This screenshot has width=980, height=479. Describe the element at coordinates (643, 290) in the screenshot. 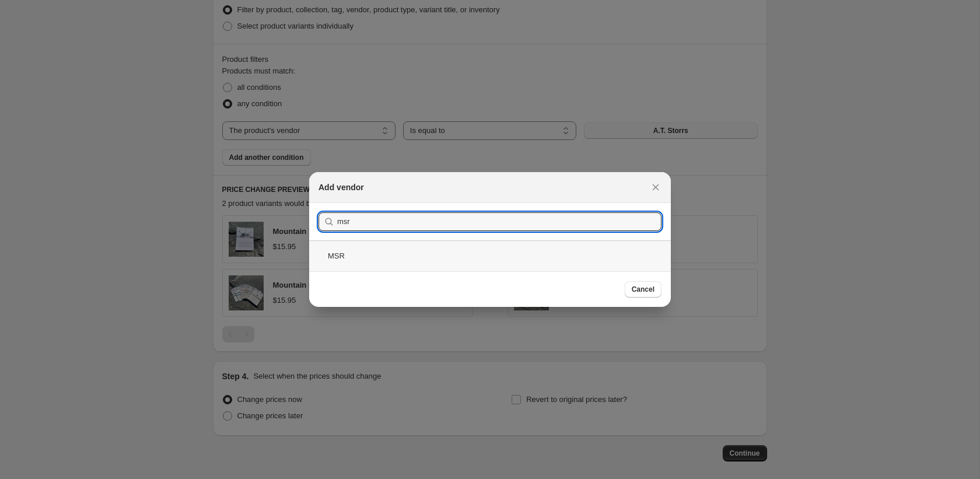

I see `span: Cancel` at that location.